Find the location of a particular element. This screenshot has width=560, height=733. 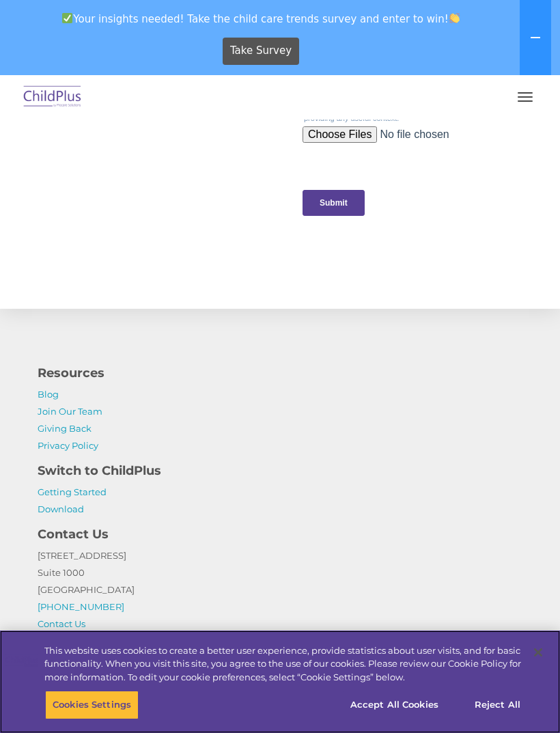

h4: Resources is located at coordinates (280, 373).